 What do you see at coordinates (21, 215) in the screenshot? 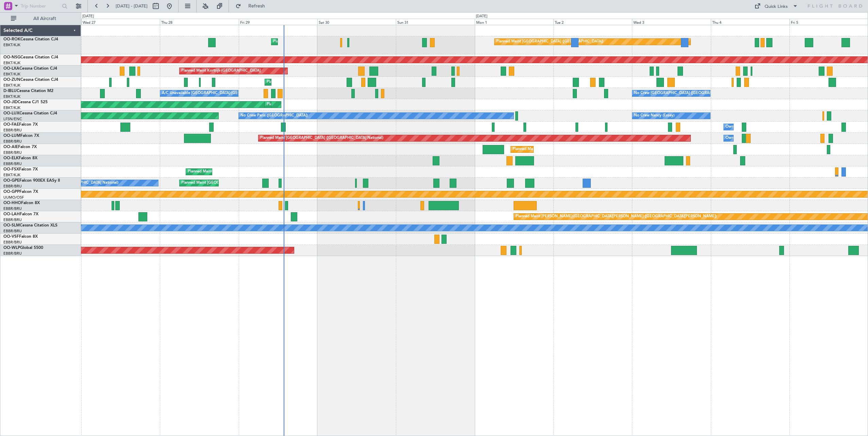
I see `a: OO-LAHFalcon 7X` at bounding box center [21, 215].